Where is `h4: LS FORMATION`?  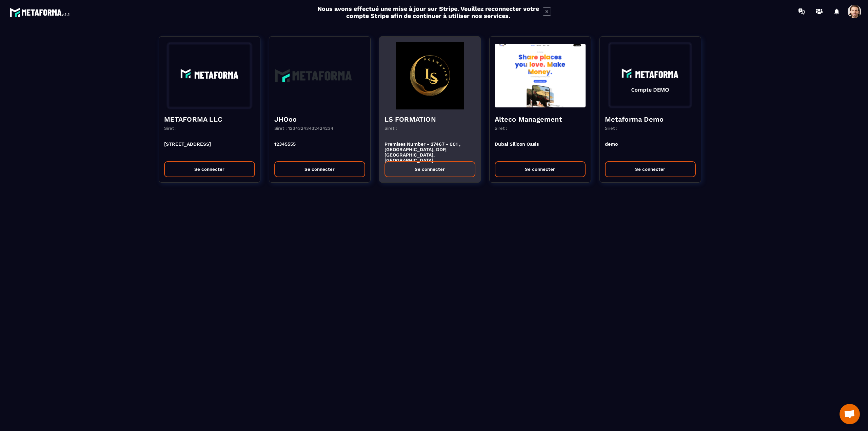
h4: LS FORMATION is located at coordinates (430, 119).